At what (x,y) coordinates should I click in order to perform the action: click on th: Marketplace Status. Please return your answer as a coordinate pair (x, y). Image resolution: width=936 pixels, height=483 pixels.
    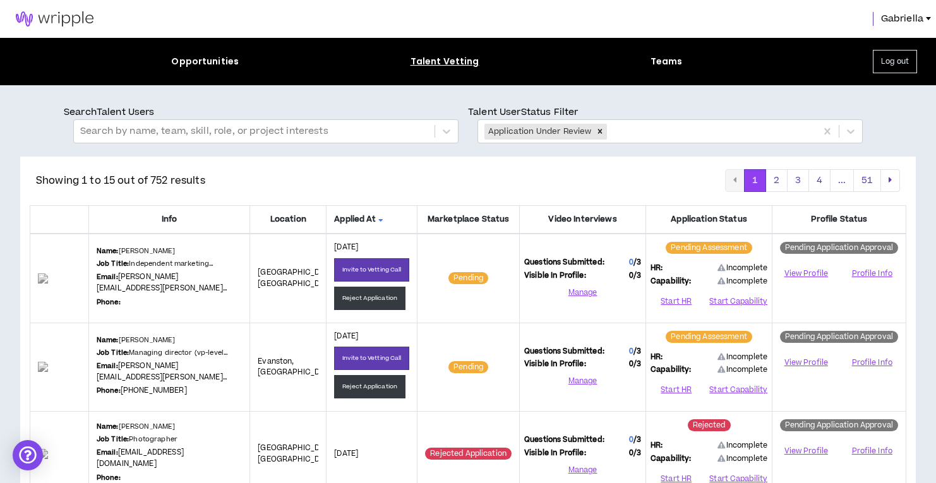
    Looking at the image, I should click on (469, 219).